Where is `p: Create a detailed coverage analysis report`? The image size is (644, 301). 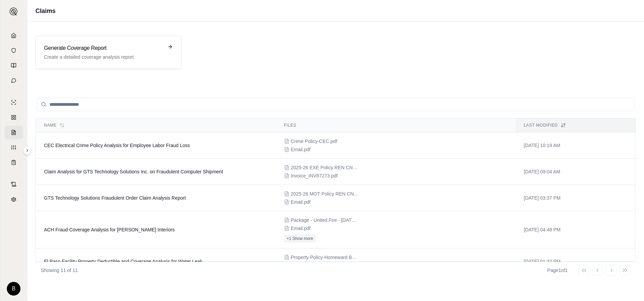 p: Create a detailed coverage analysis report is located at coordinates (104, 57).